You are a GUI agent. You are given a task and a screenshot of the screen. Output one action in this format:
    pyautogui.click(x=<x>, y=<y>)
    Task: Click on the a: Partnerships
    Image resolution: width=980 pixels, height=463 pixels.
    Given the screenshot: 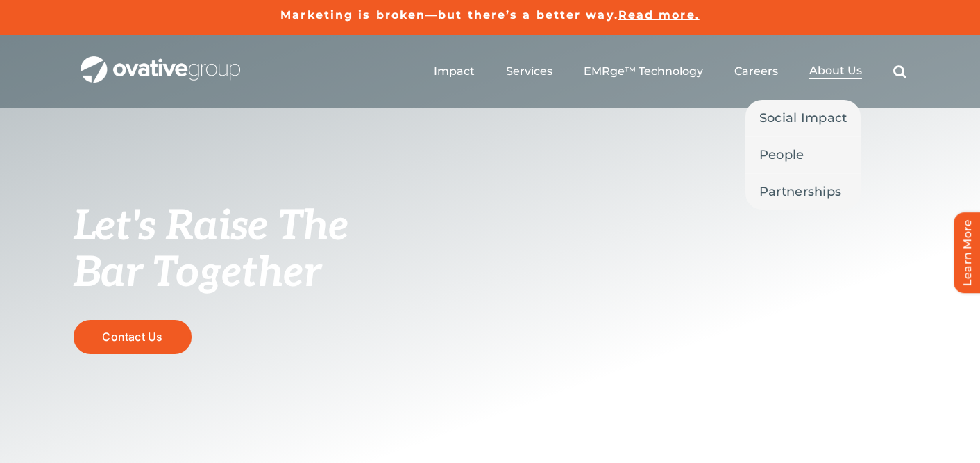 What is the action you would take?
    pyautogui.click(x=803, y=191)
    